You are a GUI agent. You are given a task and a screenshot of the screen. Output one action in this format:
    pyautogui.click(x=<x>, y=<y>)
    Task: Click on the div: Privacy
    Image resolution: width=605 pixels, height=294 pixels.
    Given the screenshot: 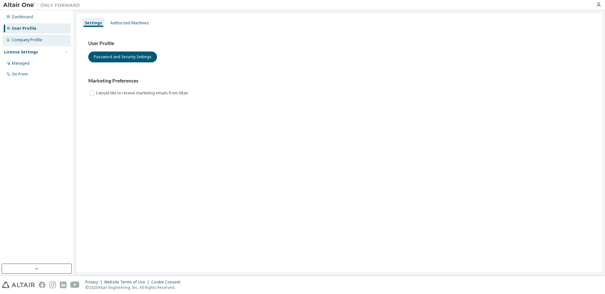 What is the action you would take?
    pyautogui.click(x=95, y=282)
    